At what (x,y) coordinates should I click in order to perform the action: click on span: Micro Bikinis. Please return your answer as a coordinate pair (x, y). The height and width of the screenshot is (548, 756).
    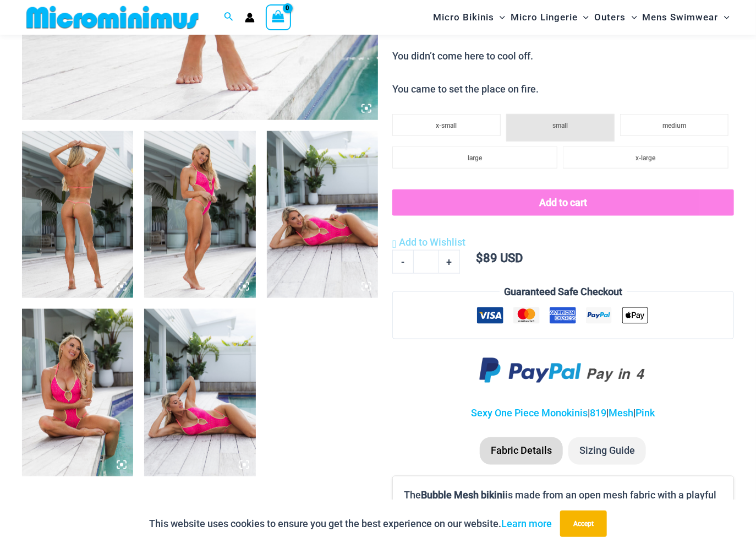
    Looking at the image, I should click on (463, 17).